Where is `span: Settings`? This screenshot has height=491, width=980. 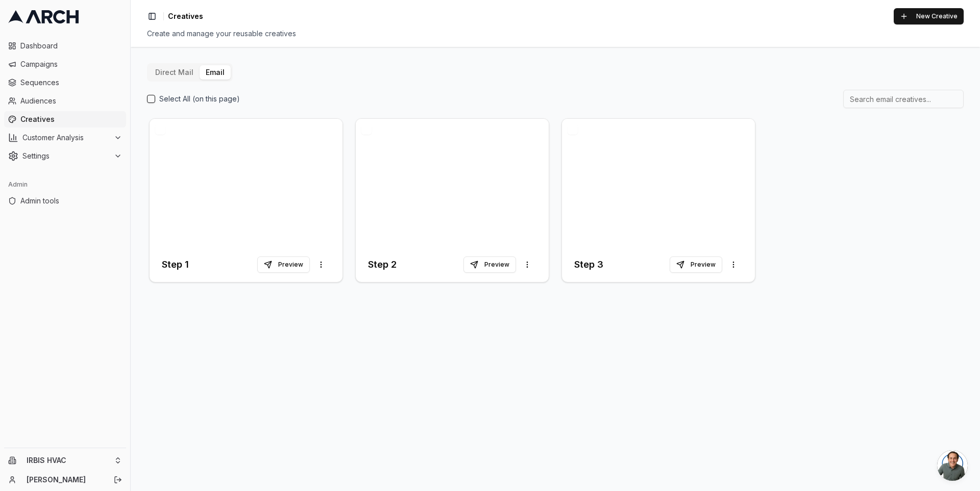
span: Settings is located at coordinates (66, 156).